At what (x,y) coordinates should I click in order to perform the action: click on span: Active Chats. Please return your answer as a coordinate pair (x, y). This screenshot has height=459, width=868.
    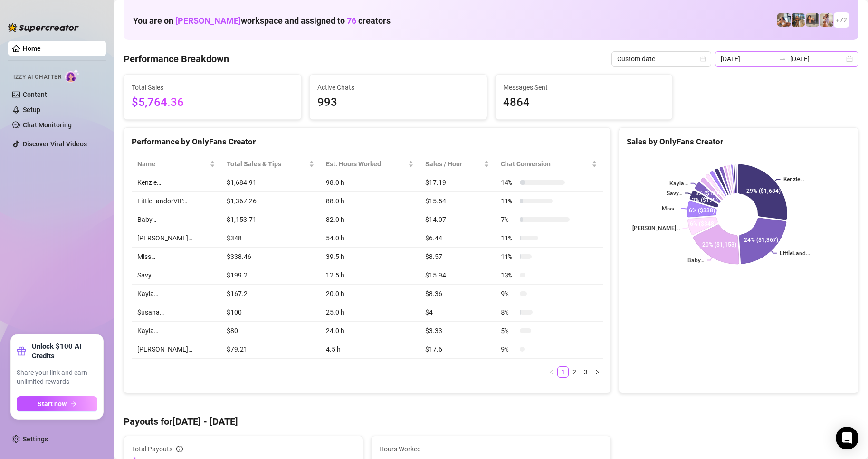
    Looking at the image, I should click on (398, 87).